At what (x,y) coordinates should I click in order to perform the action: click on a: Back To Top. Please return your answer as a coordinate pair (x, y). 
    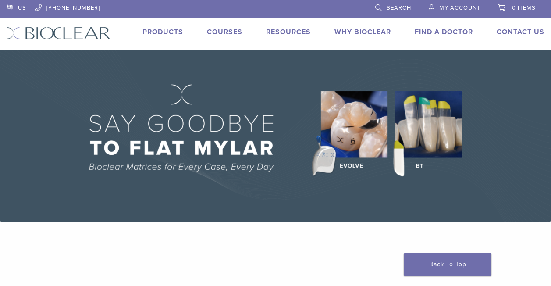
    Looking at the image, I should click on (448, 264).